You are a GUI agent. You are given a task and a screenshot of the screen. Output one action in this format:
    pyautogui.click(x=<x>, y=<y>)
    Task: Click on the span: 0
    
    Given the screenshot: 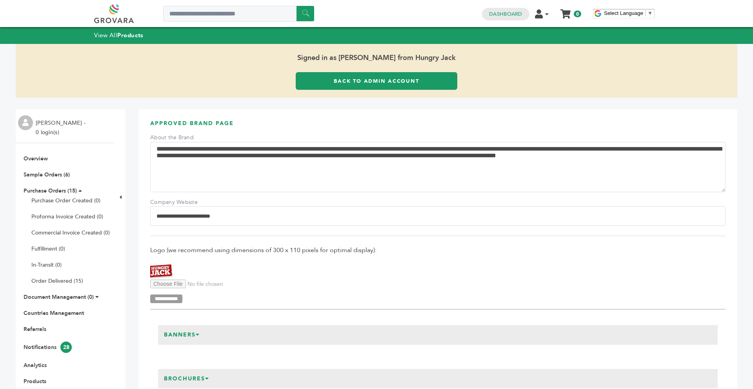 What is the action you would take?
    pyautogui.click(x=577, y=14)
    